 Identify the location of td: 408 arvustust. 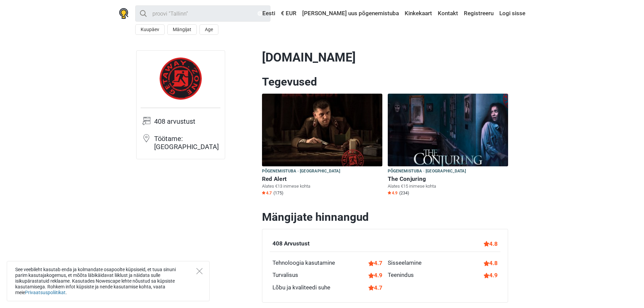
(187, 125).